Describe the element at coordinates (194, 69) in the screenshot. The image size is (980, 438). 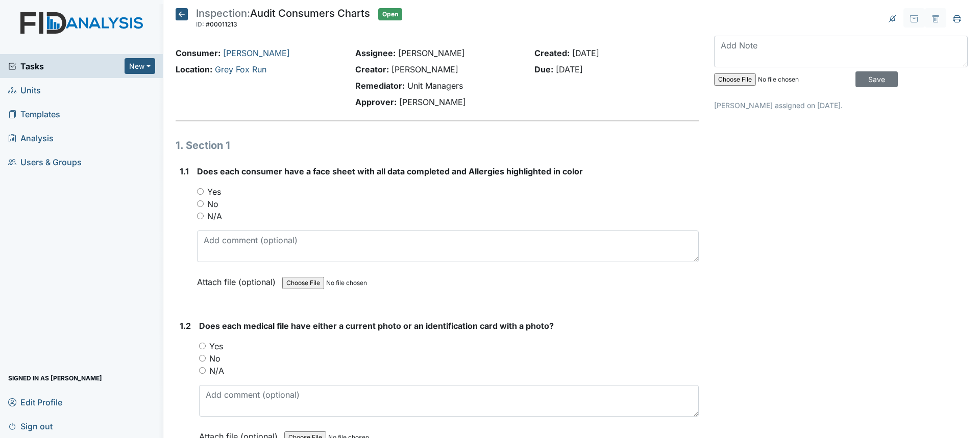
I see `strong: Location:` at that location.